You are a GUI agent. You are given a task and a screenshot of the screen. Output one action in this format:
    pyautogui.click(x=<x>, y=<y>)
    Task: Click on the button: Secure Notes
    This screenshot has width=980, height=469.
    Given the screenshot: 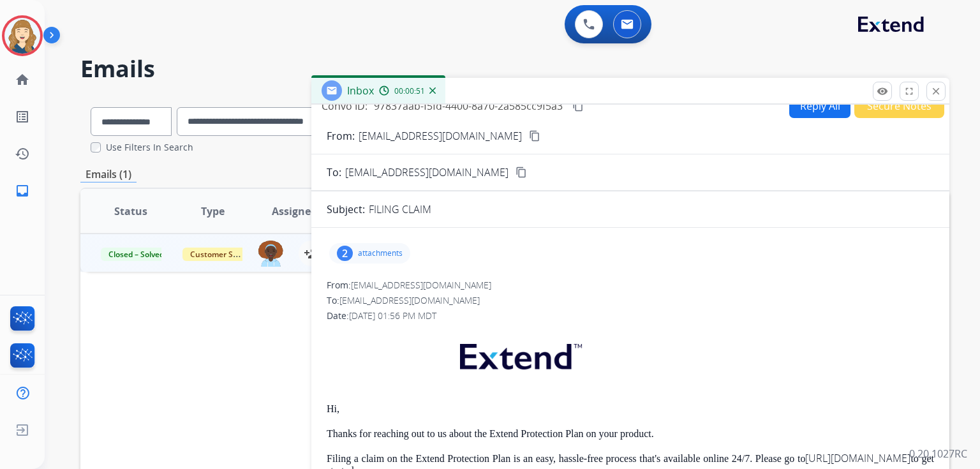 What is the action you would take?
    pyautogui.click(x=899, y=106)
    